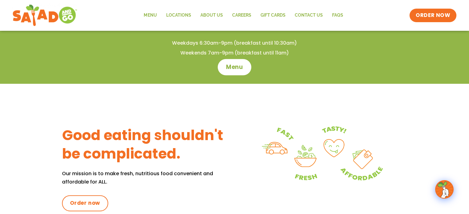 The image size is (469, 214). Describe the element at coordinates (148, 178) in the screenshot. I see `p: Our mission is to make fresh, nutritious food convenient and affordable for ALL.` at that location.